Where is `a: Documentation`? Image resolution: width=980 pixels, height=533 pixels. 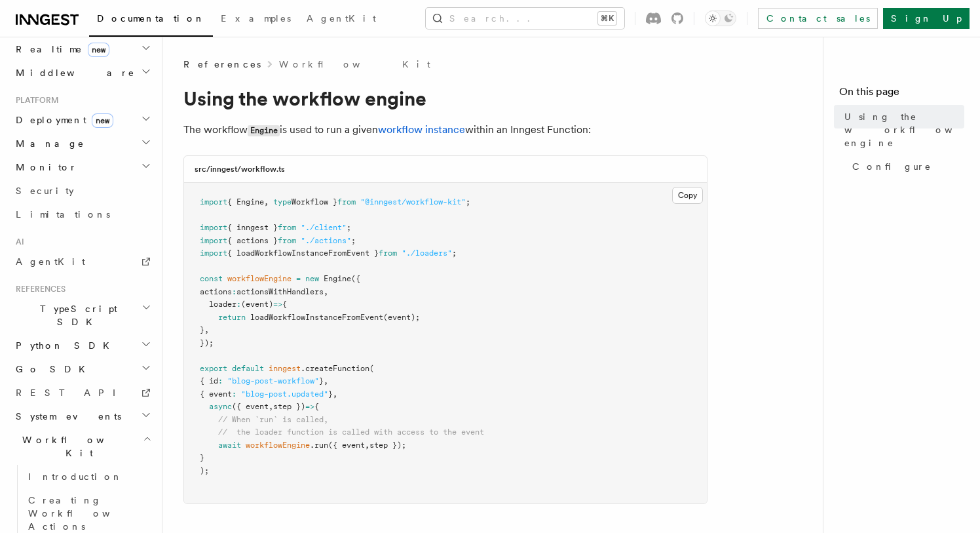
a: Documentation is located at coordinates (150, 21).